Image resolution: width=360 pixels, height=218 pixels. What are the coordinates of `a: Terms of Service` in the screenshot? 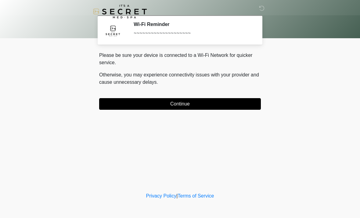 It's located at (196, 196).